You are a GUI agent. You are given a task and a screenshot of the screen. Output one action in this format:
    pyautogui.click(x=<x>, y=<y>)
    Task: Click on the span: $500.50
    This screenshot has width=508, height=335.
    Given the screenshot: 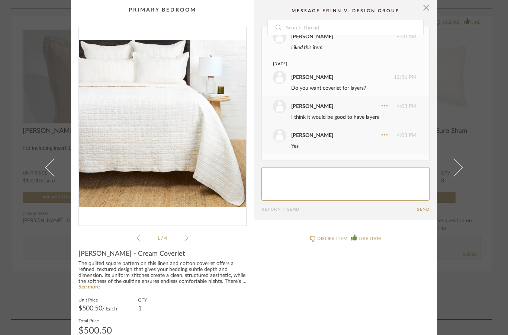 What is the action you would take?
    pyautogui.click(x=90, y=308)
    